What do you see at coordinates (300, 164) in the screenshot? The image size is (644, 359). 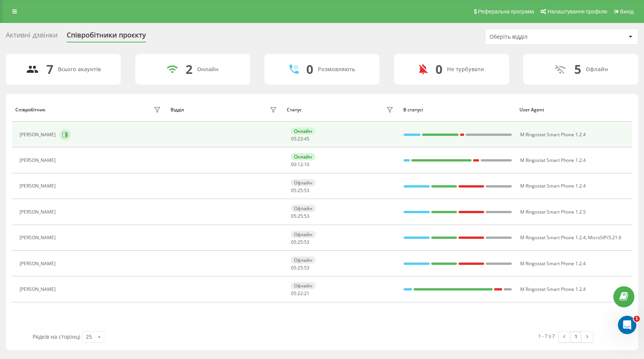 I see `span: 12` at bounding box center [300, 164].